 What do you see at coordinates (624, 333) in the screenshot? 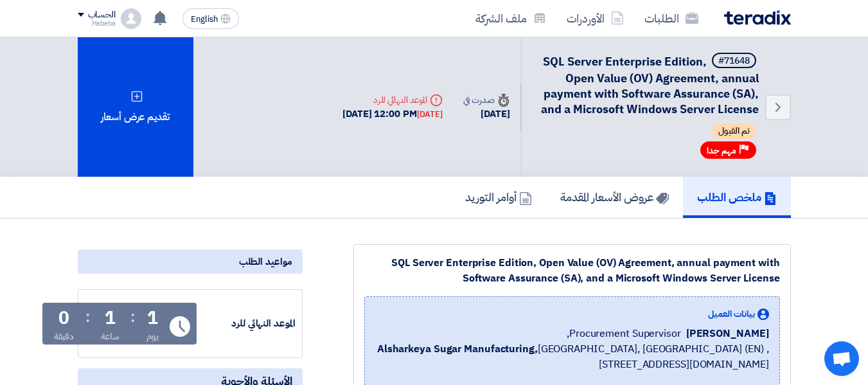
I see `span: Procurement Supervisor,` at bounding box center [624, 333].